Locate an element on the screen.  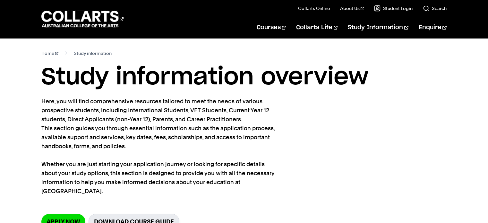
a: About Us is located at coordinates (352, 8).